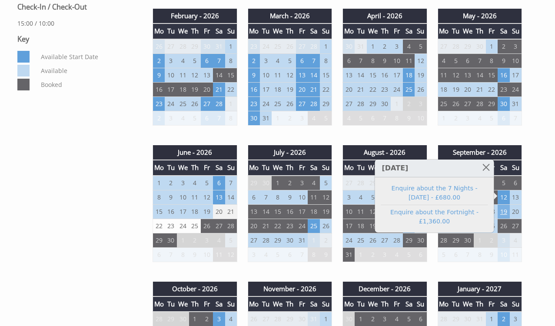 The image size is (555, 326). I want to click on td: 21, so click(480, 89).